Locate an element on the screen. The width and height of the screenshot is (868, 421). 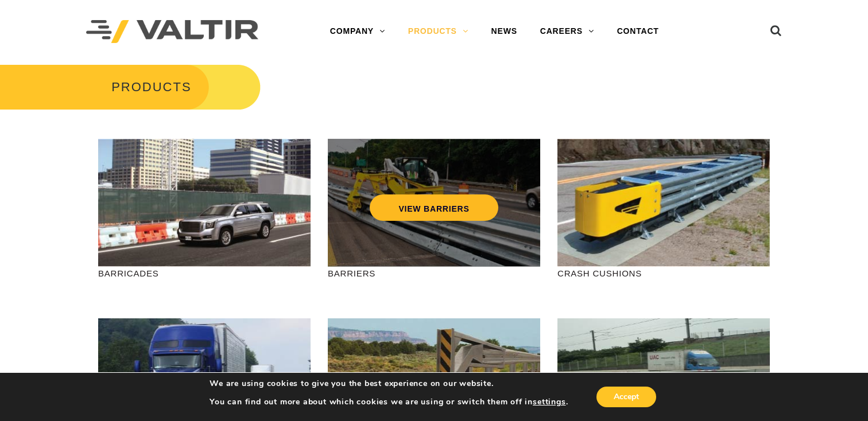
p: You can find out more about which cookies we are using or switch them off in . is located at coordinates (389, 402).